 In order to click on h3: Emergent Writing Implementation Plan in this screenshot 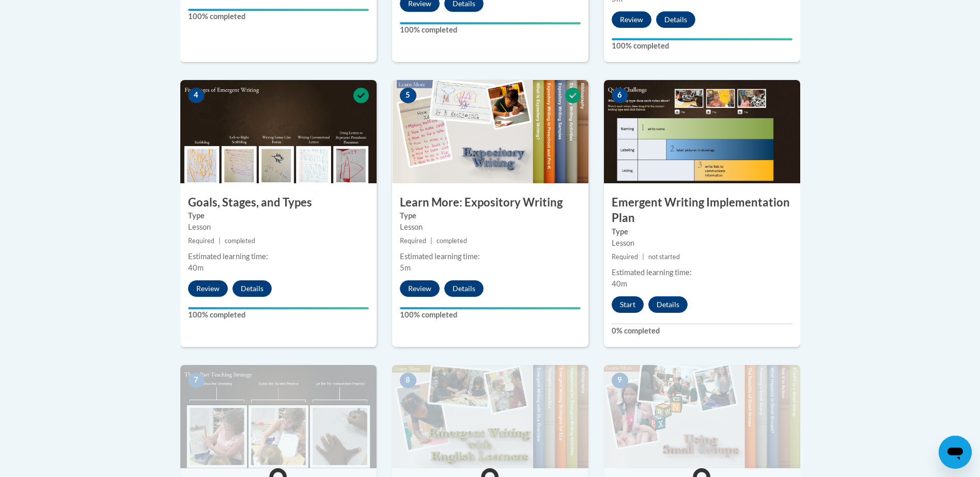, I will do `click(702, 211)`.